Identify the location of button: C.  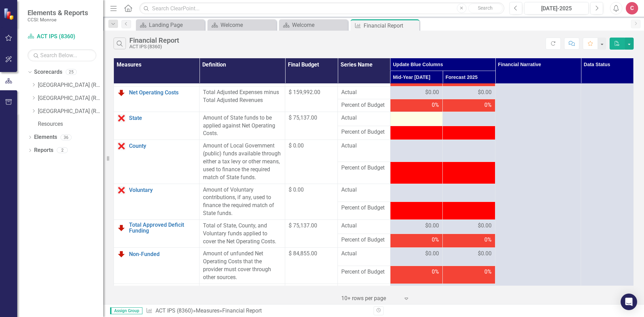
(632, 8).